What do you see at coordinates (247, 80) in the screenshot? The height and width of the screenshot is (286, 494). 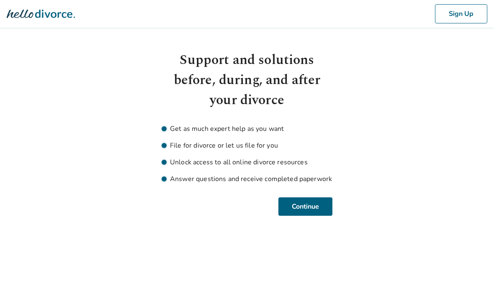 I see `h1: Support and solutions before, during, and after your divorce` at bounding box center [247, 80].